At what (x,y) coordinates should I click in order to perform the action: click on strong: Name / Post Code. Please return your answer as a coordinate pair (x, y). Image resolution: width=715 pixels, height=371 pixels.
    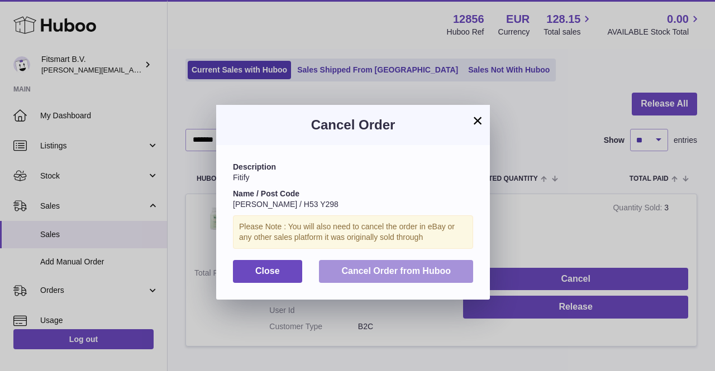
    Looking at the image, I should click on (266, 194).